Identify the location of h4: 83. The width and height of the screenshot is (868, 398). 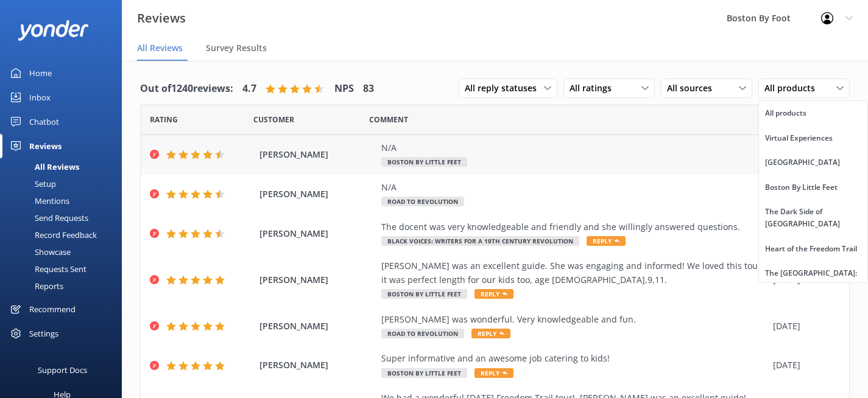
(369, 89).